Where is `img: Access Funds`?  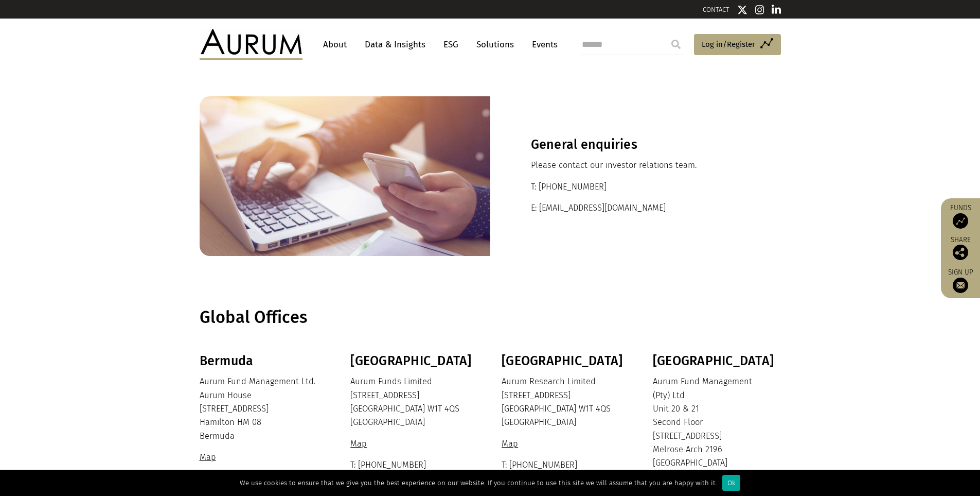 img: Access Funds is located at coordinates (960, 221).